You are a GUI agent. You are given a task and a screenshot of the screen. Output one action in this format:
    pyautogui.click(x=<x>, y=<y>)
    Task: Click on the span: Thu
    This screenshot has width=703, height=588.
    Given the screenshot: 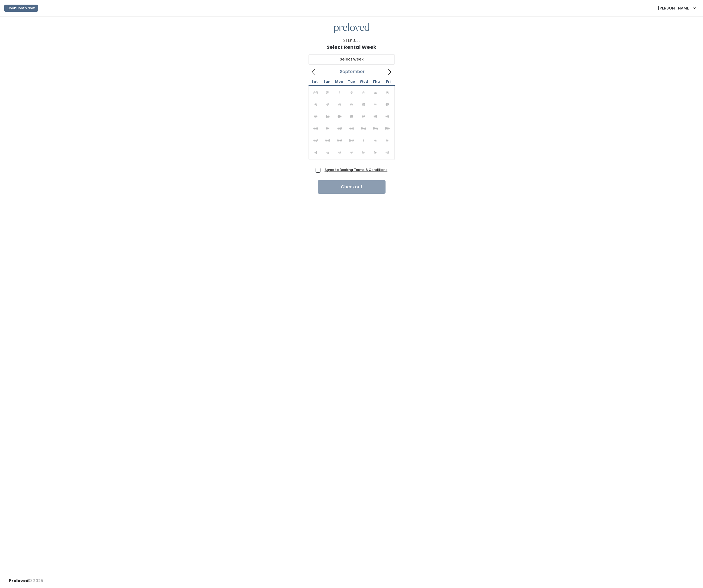 What is the action you would take?
    pyautogui.click(x=377, y=82)
    